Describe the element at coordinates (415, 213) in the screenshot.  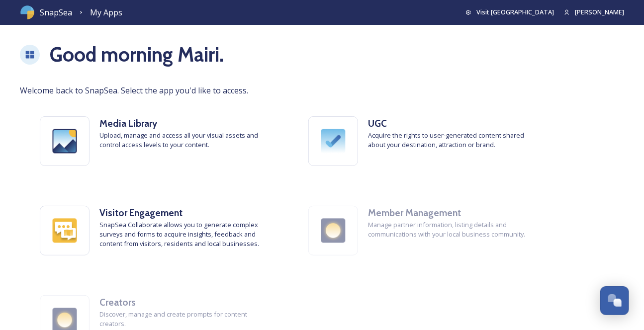
I see `strong: Member Management` at that location.